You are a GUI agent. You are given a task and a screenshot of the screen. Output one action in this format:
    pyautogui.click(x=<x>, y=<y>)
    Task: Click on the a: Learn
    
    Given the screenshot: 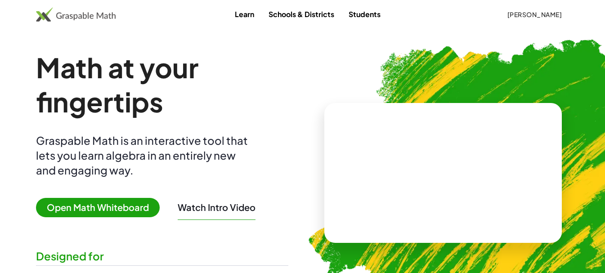 What is the action you would take?
    pyautogui.click(x=244, y=14)
    